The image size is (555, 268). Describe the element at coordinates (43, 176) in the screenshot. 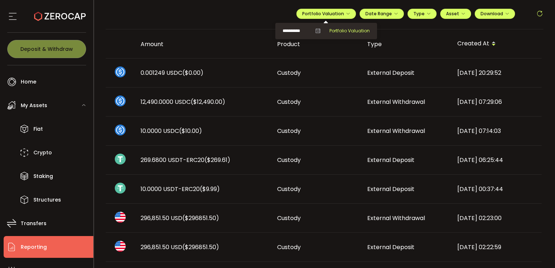

I see `span: Staking` at that location.